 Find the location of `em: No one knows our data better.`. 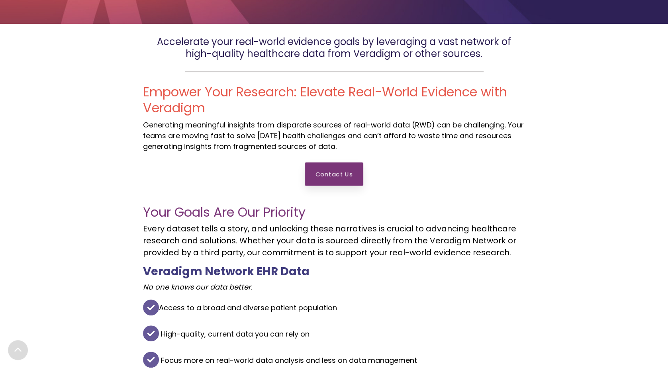

em: No one knows our data better. is located at coordinates (197, 287).